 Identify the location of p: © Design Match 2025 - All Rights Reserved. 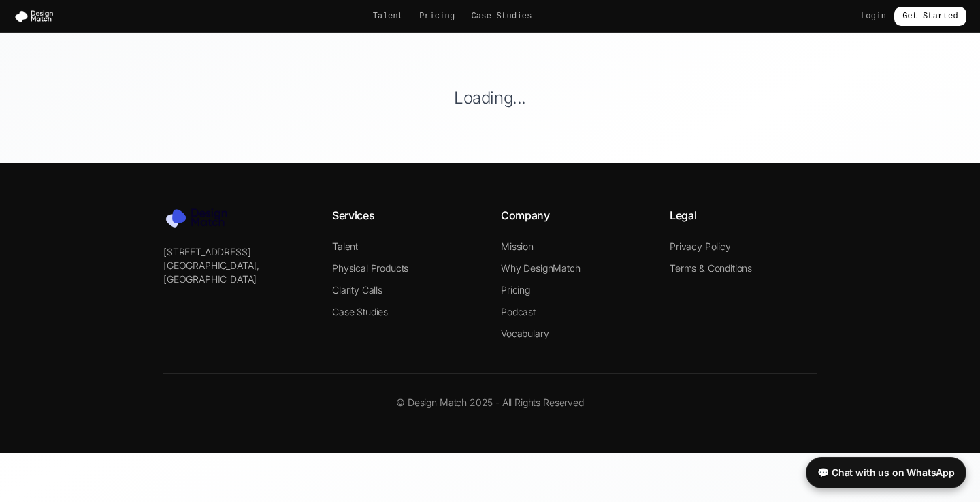
(490, 403).